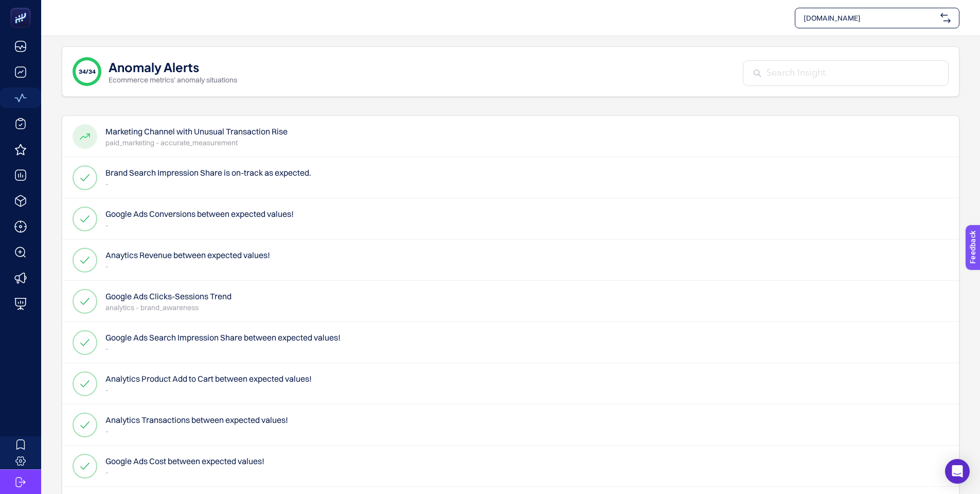  I want to click on p: paid_marketing - accurate_measurement, so click(196, 143).